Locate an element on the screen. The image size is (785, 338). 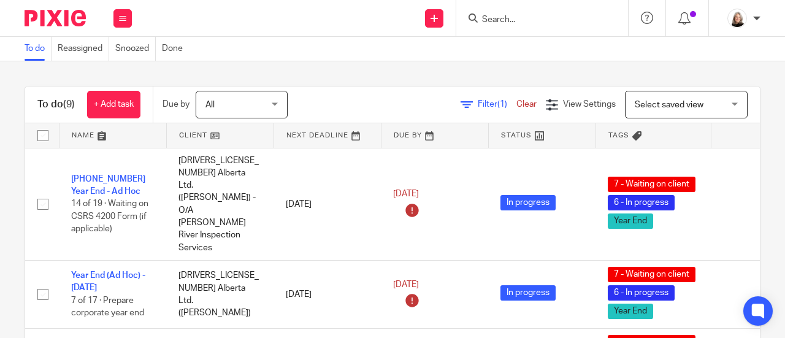
img: Pixie is located at coordinates (55, 18).